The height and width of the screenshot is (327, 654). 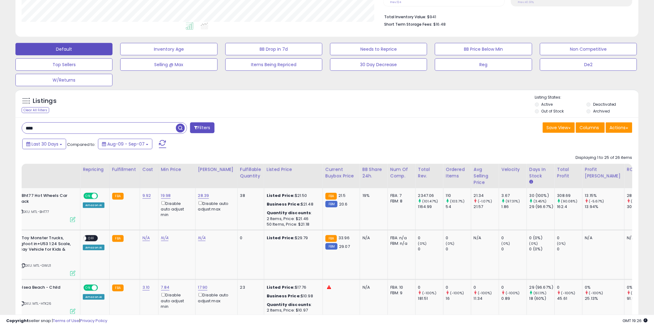 What do you see at coordinates (177, 169) in the screenshot?
I see `div: Min Price` at bounding box center [177, 169].